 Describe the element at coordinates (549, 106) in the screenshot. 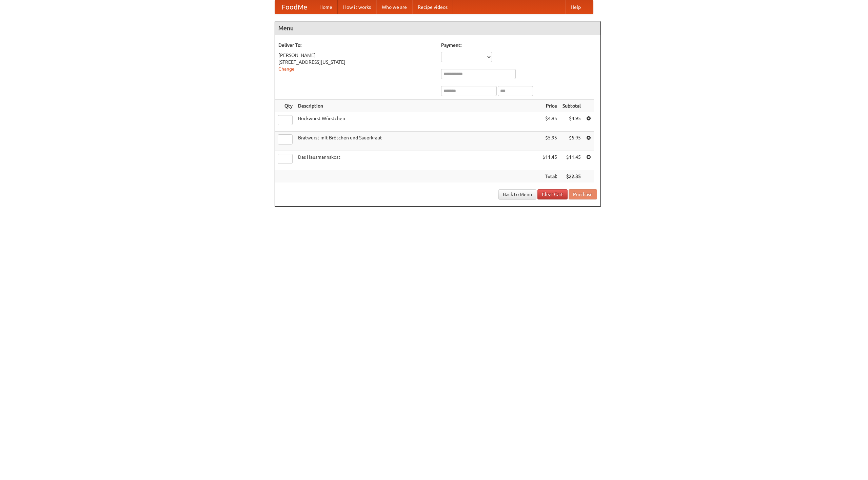

I see `th: Price` at that location.